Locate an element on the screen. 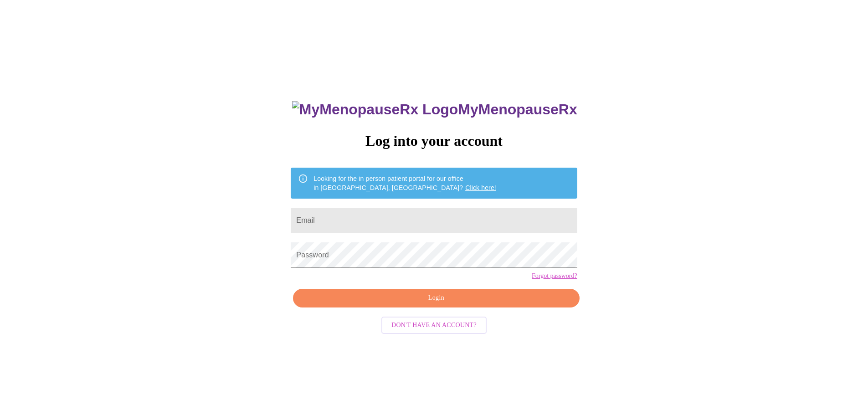 The width and height of the screenshot is (868, 415). button: Login is located at coordinates (436, 298).